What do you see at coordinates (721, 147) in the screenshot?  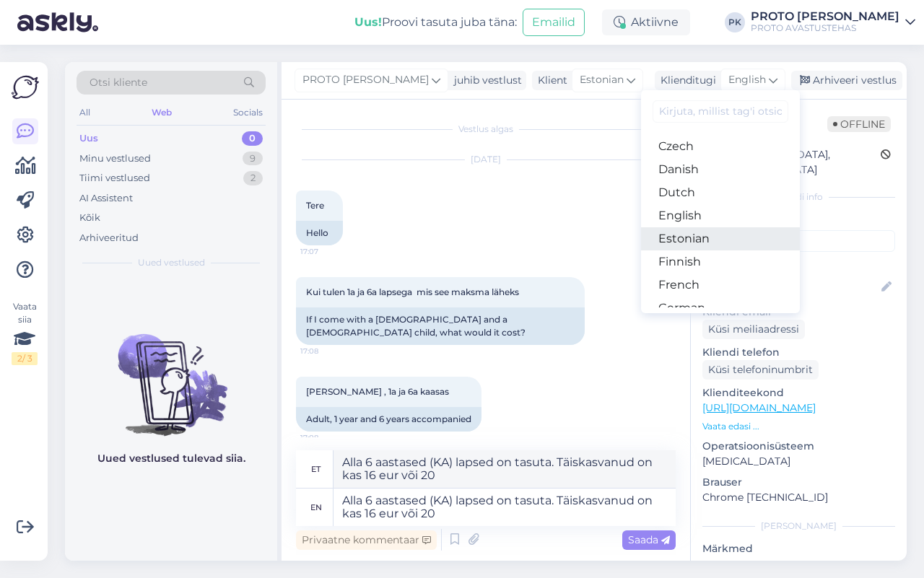 I see `a: Czech` at bounding box center [721, 147].